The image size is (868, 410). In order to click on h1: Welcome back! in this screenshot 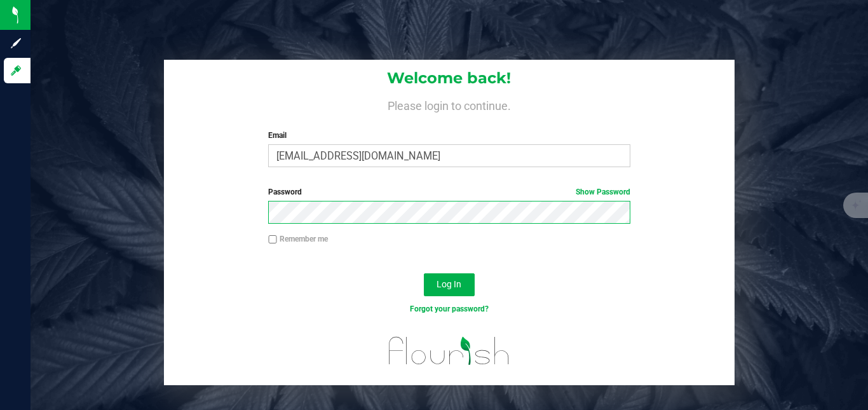, I will do `click(449, 78)`.